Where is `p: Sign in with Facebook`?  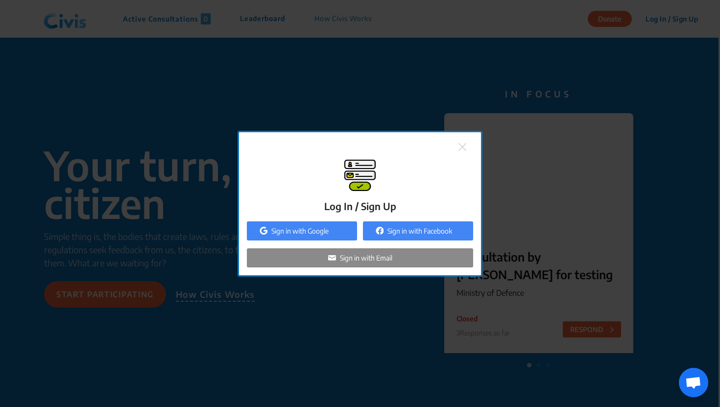
p: Sign in with Facebook is located at coordinates (420, 231).